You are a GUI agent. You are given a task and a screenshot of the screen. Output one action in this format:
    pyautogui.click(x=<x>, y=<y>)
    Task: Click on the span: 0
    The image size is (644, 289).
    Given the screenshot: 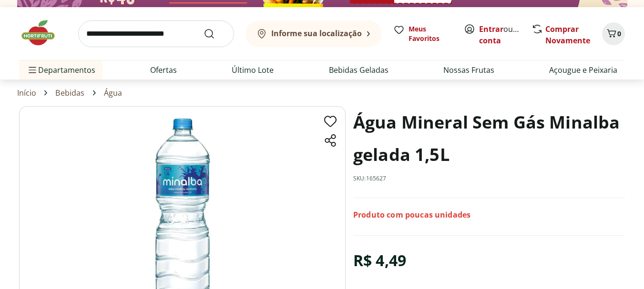 What is the action you would take?
    pyautogui.click(x=619, y=33)
    